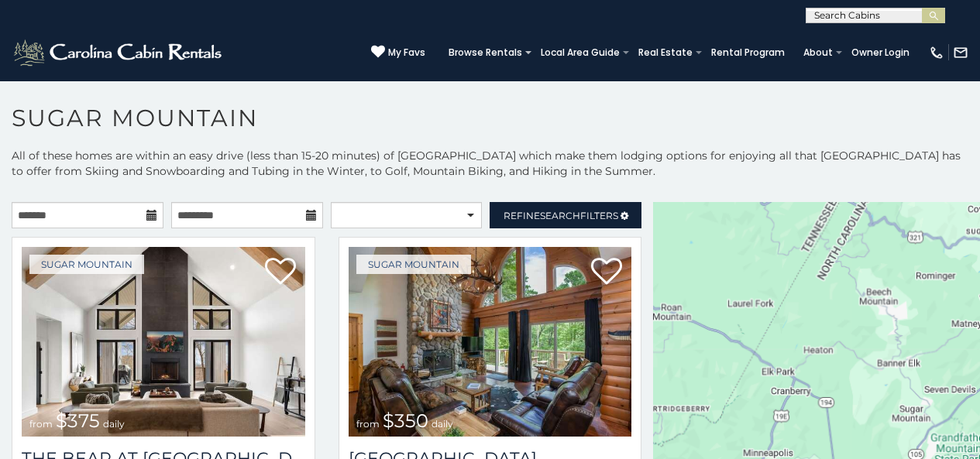  Describe the element at coordinates (398, 53) in the screenshot. I see `a: My Favs` at that location.